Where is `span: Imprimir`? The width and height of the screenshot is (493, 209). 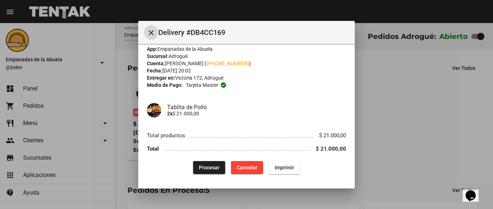 span: Imprimir is located at coordinates (285, 168).